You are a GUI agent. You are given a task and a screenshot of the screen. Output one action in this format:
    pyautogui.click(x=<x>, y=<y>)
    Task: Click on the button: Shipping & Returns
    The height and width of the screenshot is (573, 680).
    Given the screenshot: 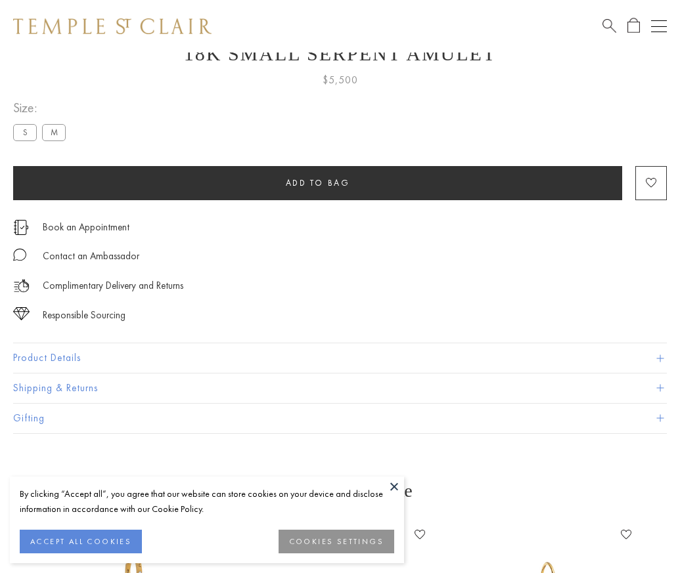 What is the action you would take?
    pyautogui.click(x=339, y=388)
    